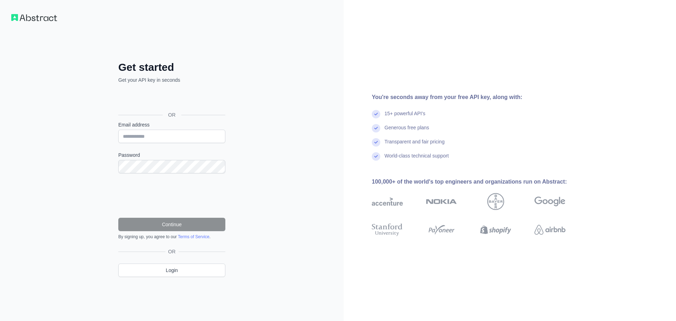  Describe the element at coordinates (442, 230) in the screenshot. I see `img: payoneer` at that location.